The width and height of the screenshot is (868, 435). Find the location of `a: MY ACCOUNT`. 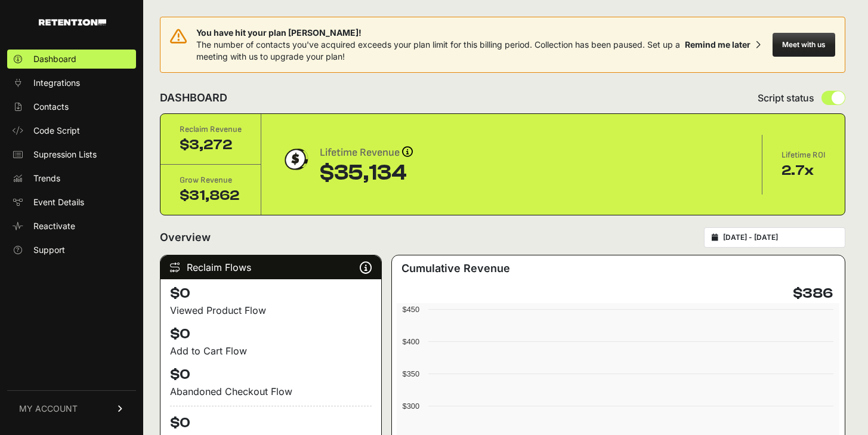

a: MY ACCOUNT is located at coordinates (72, 408).